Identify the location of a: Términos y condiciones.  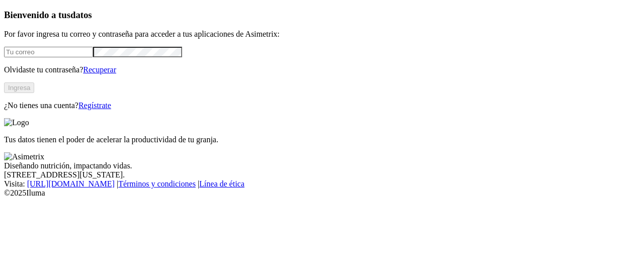
(157, 183).